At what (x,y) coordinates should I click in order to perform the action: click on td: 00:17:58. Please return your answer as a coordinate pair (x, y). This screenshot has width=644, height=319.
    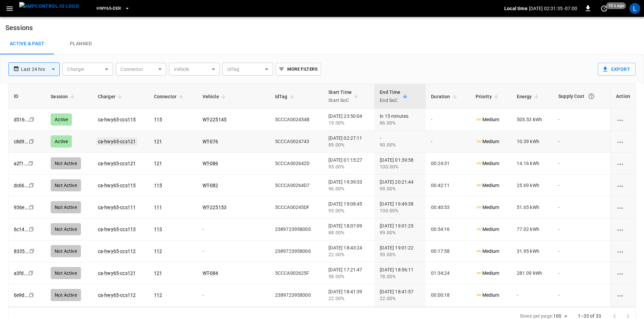
    Looking at the image, I should click on (448, 251).